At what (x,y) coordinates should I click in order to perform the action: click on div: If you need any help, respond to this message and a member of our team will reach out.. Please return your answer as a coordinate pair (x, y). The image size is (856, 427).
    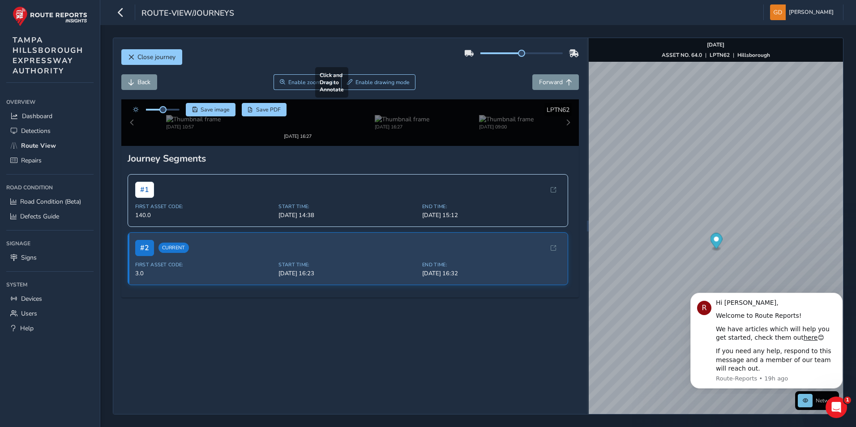
    Looking at the image, I should click on (99, 75).